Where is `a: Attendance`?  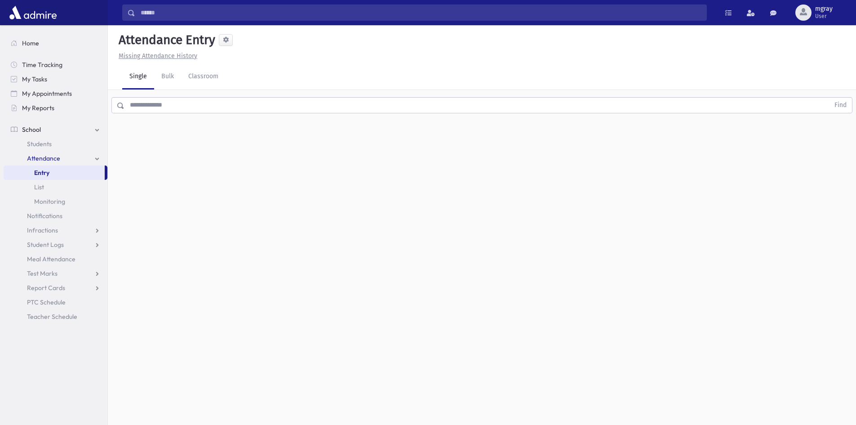
a: Attendance is located at coordinates (55, 158).